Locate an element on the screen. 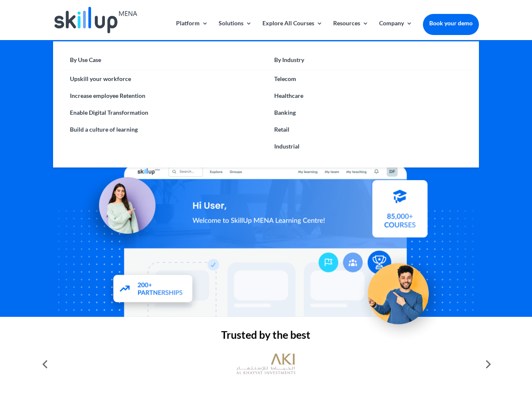 The image size is (532, 405). h2: Trusted by the best is located at coordinates (266, 337).